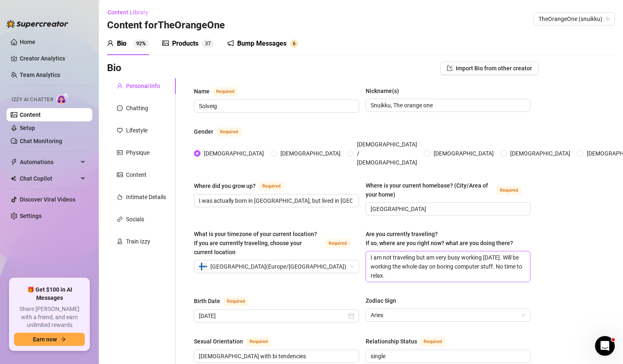 The width and height of the screenshot is (623, 364). Describe the element at coordinates (137, 152) in the screenshot. I see `div: Physique` at that location.